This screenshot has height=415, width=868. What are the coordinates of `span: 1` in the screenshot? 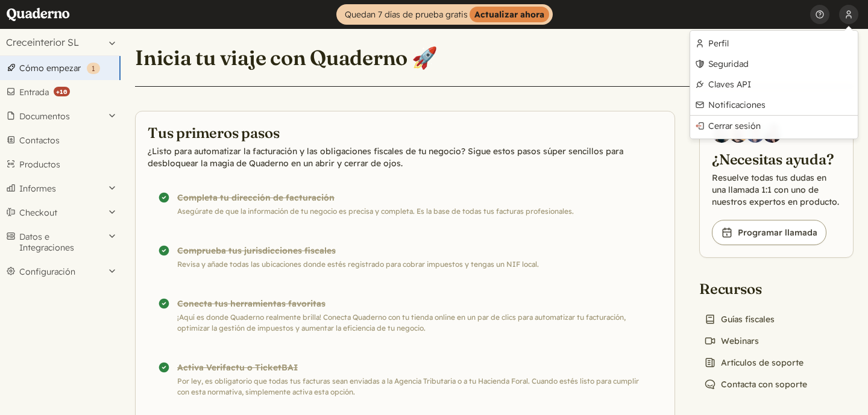 It's located at (94, 68).